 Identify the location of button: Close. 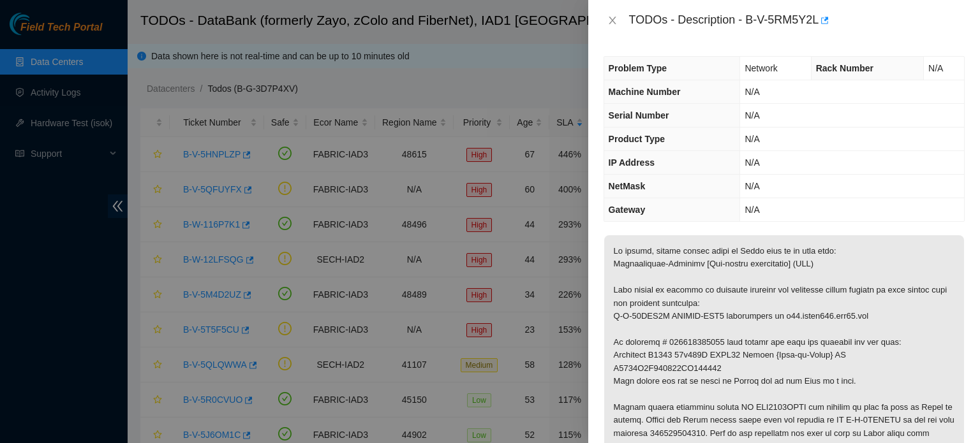
(612, 20).